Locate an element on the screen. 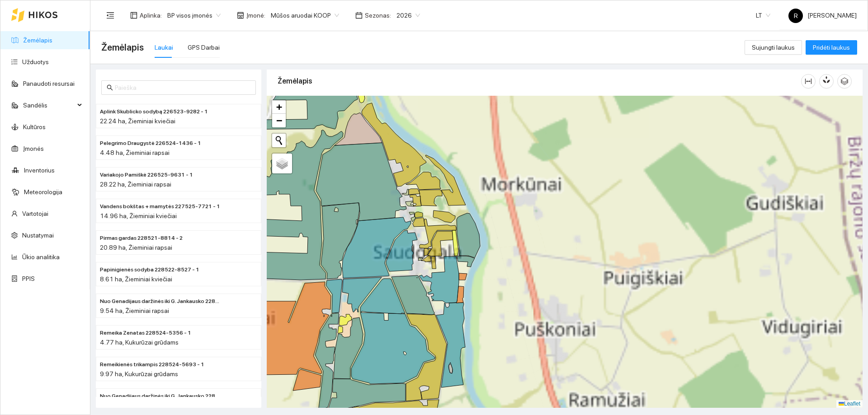 This screenshot has width=868, height=415. div: Laukai is located at coordinates (164, 47).